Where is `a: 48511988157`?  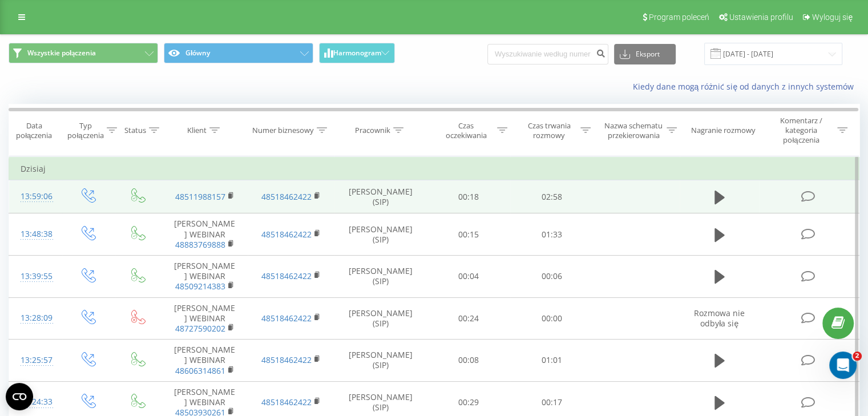 a: 48511988157 is located at coordinates (200, 196).